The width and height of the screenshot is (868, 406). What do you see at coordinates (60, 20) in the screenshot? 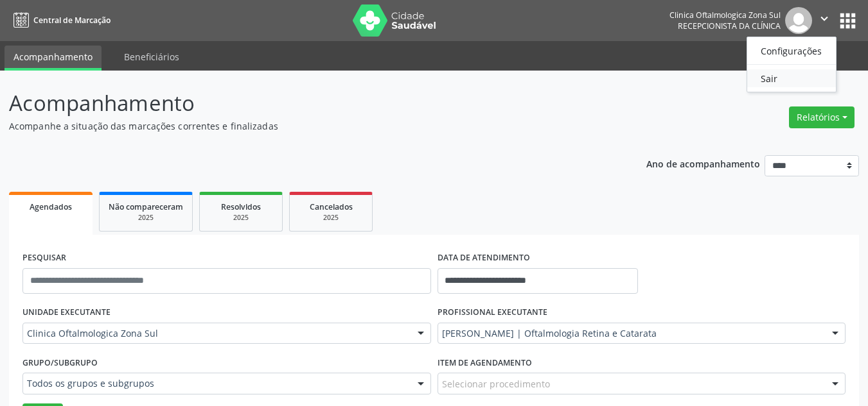
I see `a: Central de Marcação` at bounding box center [60, 20].